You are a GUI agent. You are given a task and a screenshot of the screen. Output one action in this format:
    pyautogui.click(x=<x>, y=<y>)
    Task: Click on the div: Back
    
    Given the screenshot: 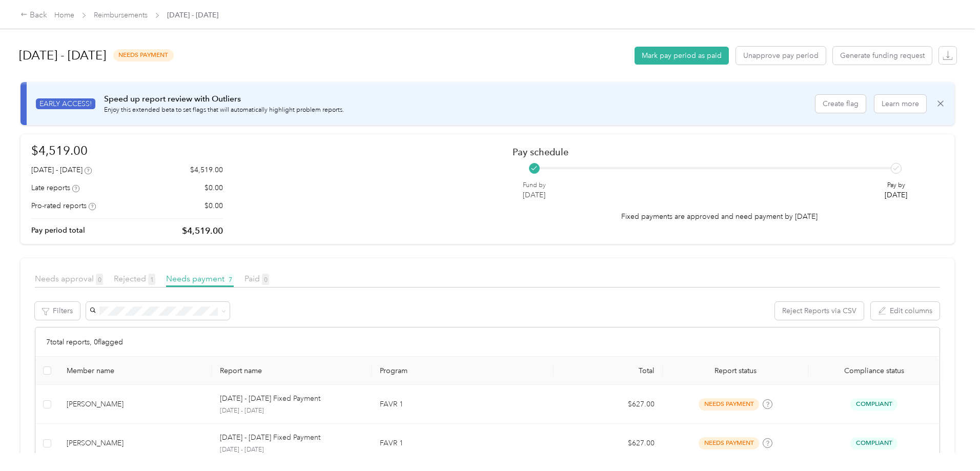 What is the action you would take?
    pyautogui.click(x=34, y=15)
    